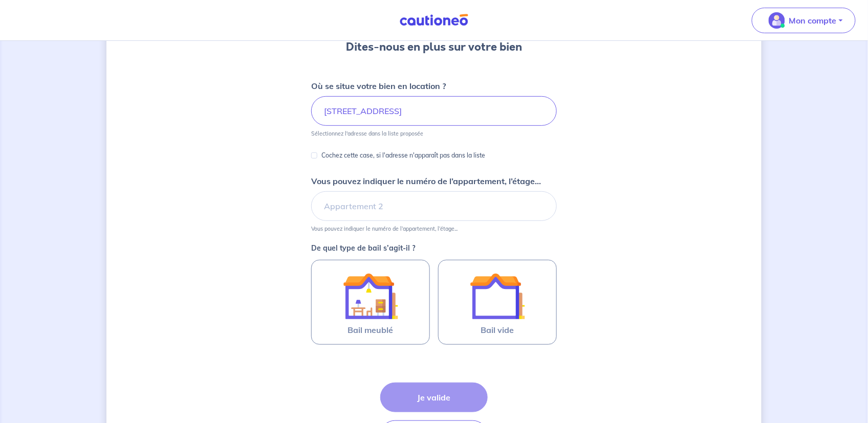 Image resolution: width=868 pixels, height=423 pixels. I want to click on h3: Dites-nous en plus sur votre bien, so click(434, 47).